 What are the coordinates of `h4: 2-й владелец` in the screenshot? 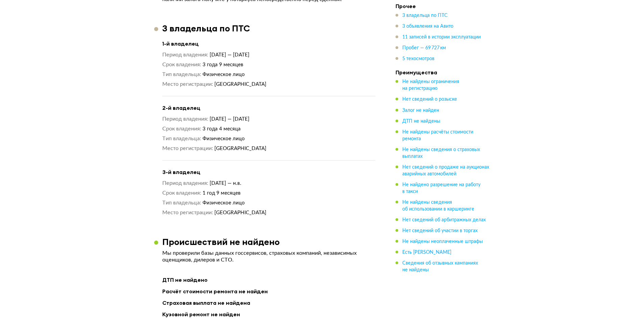 It's located at (268, 108).